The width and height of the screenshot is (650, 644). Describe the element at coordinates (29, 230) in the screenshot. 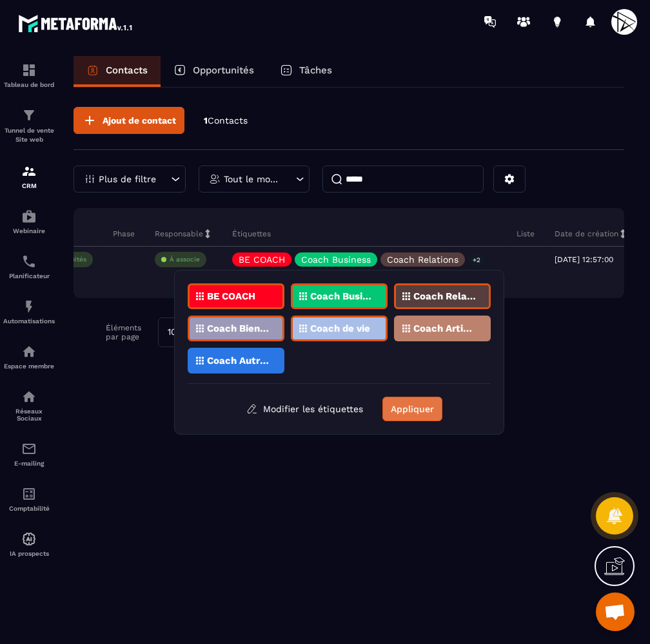

I see `p: Webinaire` at that location.